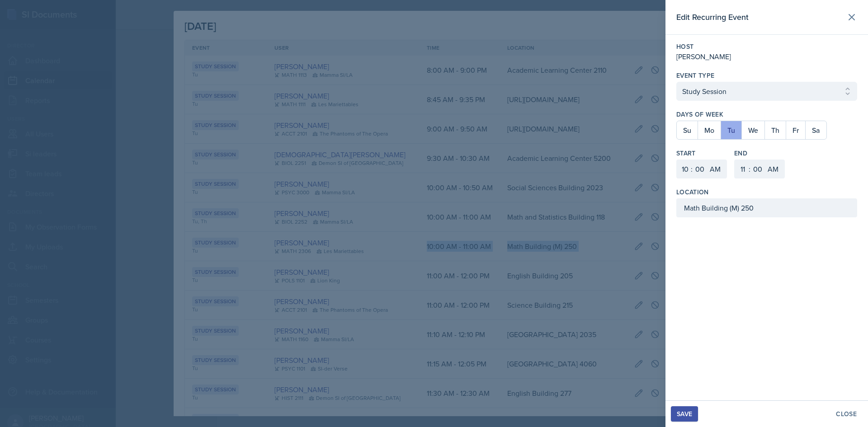  Describe the element at coordinates (692, 192) in the screenshot. I see `label: Location` at that location.